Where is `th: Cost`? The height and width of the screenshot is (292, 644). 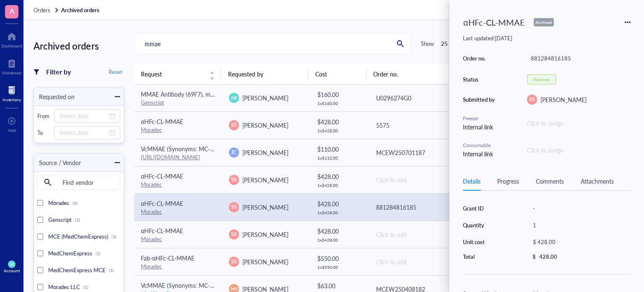 th: Cost is located at coordinates (337, 74).